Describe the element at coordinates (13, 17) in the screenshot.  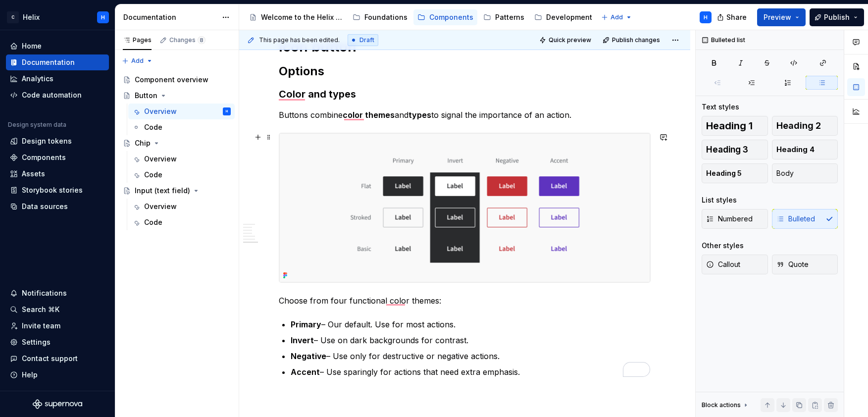
I see `div: C` at that location.